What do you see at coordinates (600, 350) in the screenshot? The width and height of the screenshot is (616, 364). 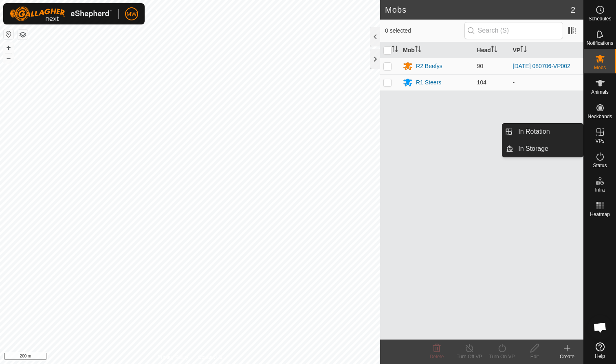 I see `a: Help` at bounding box center [600, 350].